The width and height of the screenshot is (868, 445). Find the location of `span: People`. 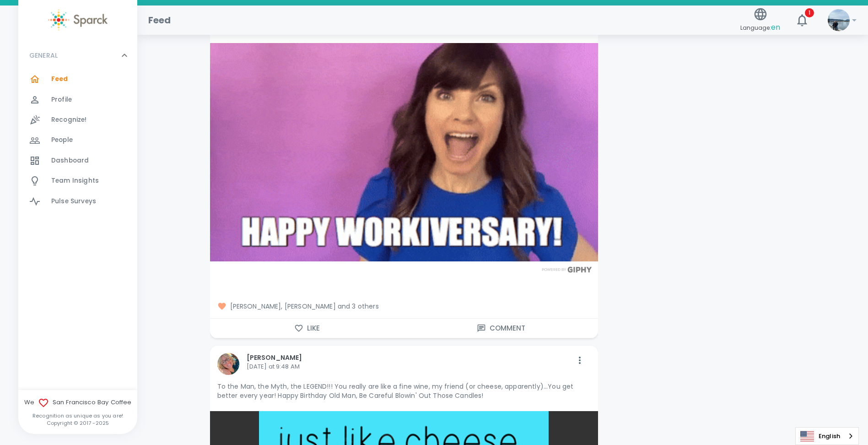

span: People is located at coordinates (62, 140).